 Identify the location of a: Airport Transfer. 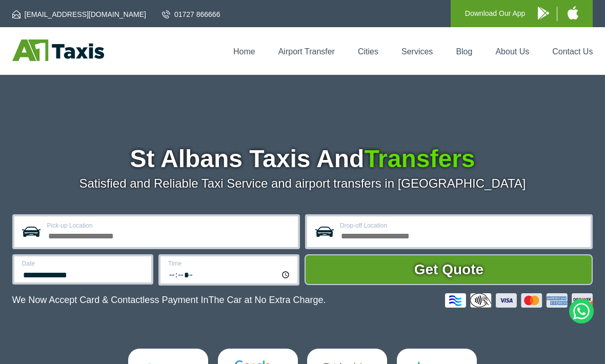
(307, 51).